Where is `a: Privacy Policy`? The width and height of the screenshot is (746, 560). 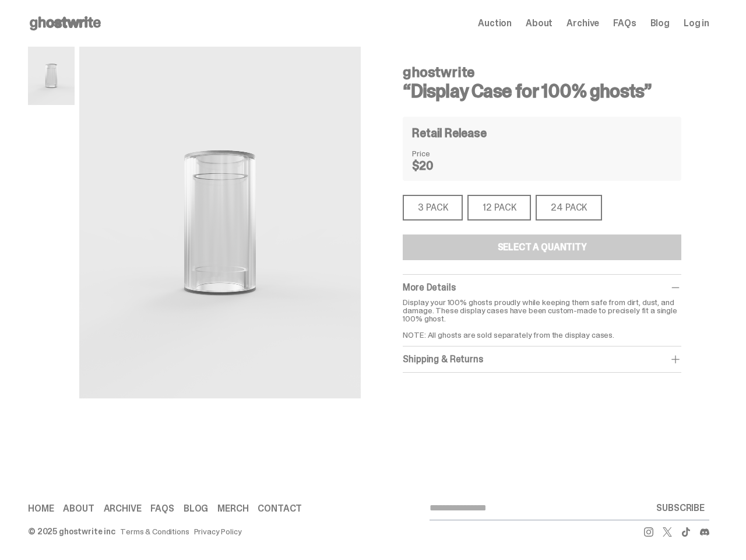
a: Privacy Policy is located at coordinates (218, 531).